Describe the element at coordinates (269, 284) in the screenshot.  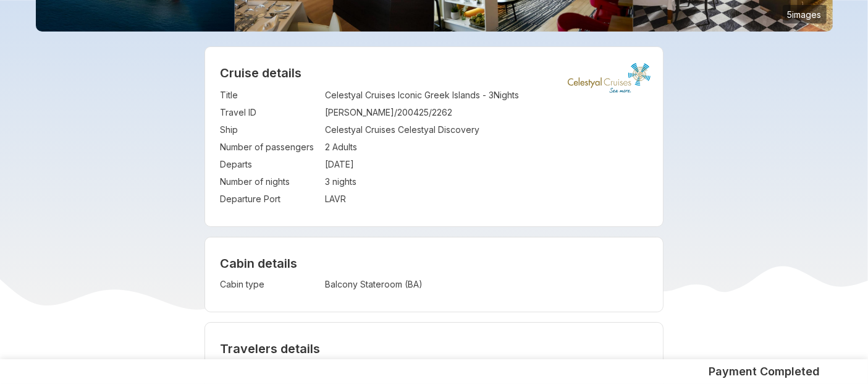
I see `td: Cabin type` at that location.